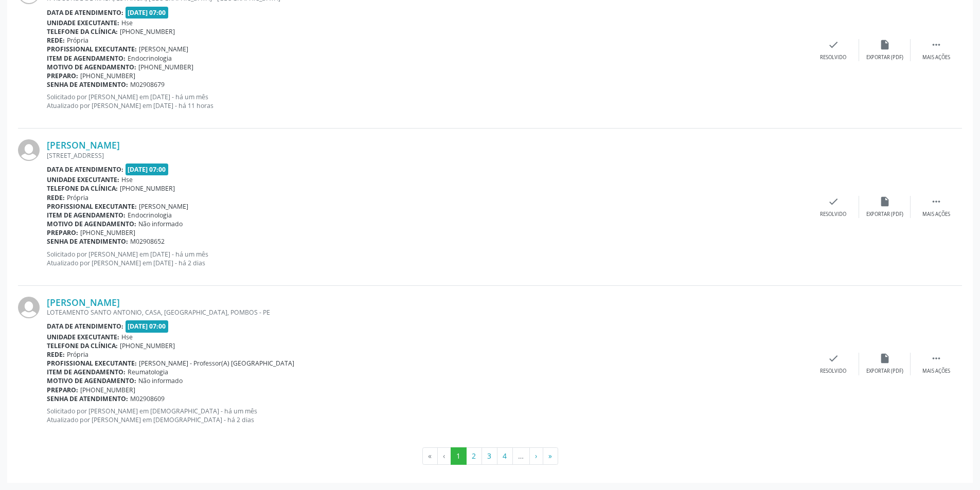 This screenshot has height=490, width=980. Describe the element at coordinates (505, 456) in the screenshot. I see `button: Go to page 4` at that location.